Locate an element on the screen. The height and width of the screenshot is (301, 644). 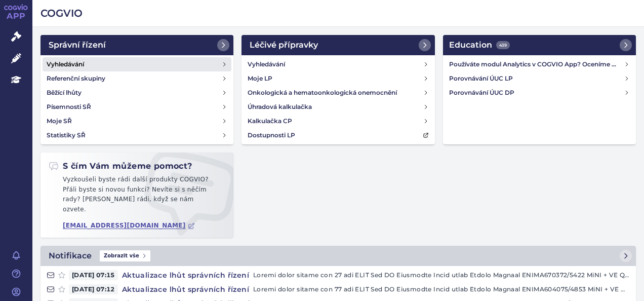
a: Dostupnosti LP is located at coordinates (338, 135).